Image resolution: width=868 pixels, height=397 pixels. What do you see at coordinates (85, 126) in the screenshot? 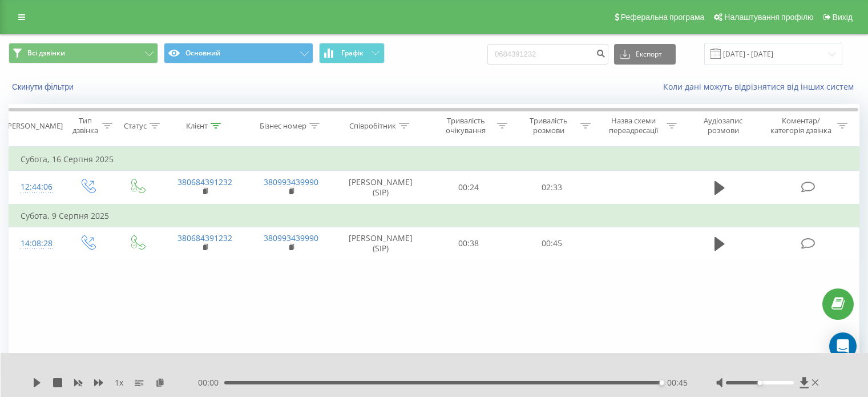
I see `div: Тип дзвінка` at bounding box center [85, 126].